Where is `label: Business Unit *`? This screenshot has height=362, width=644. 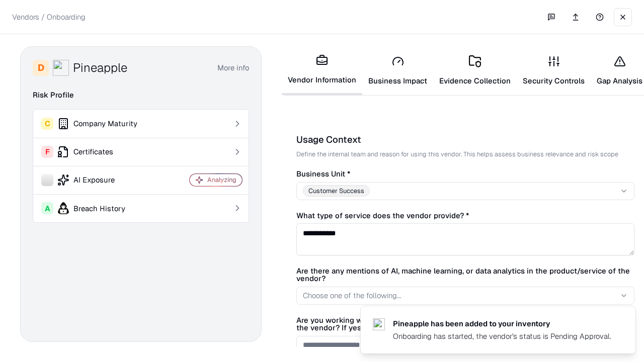 label: Business Unit * is located at coordinates (465, 174).